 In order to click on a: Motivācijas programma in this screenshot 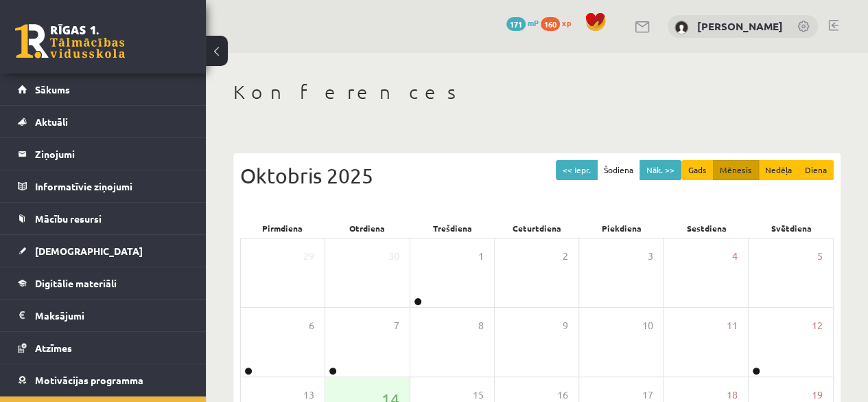, I will do `click(103, 380)`.